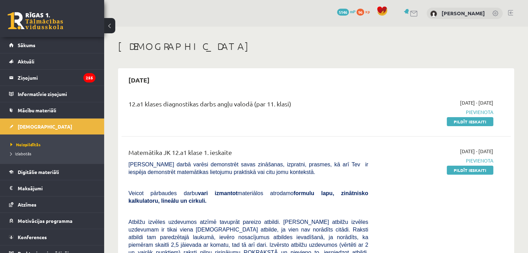 This screenshot has height=253, width=528. I want to click on span: Motivācijas programma, so click(45, 221).